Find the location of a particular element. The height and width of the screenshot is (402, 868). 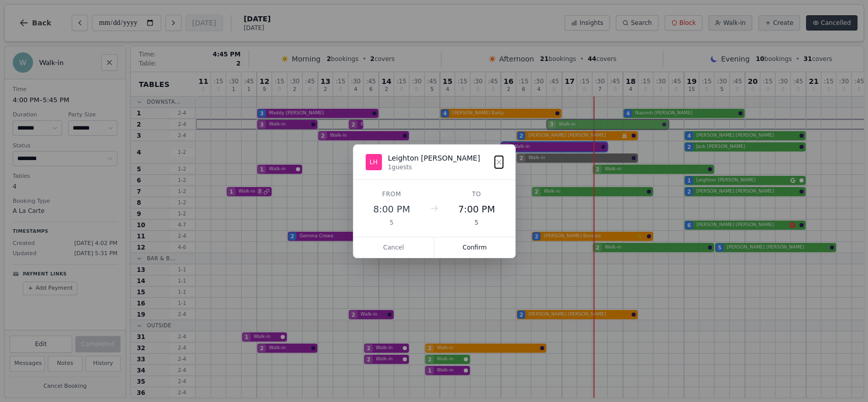

div: 8:00 PM is located at coordinates (392, 209).